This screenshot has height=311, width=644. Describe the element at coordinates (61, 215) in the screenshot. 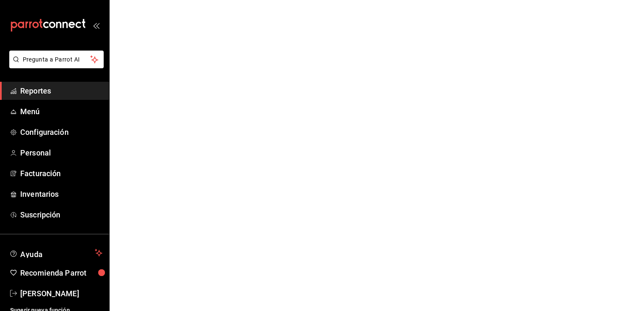

I see `span: Suscripción` at that location.